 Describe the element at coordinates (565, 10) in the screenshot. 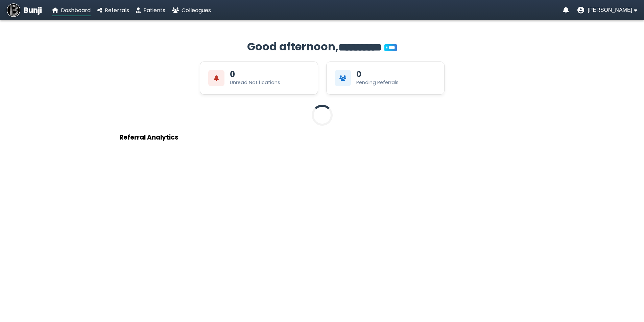

I see `a: Notifications` at that location.